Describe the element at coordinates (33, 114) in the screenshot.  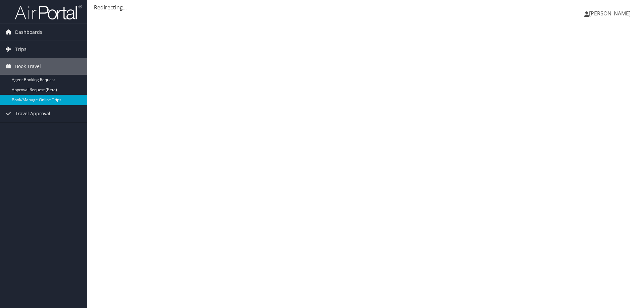
I see `span: Travel Approval` at that location.